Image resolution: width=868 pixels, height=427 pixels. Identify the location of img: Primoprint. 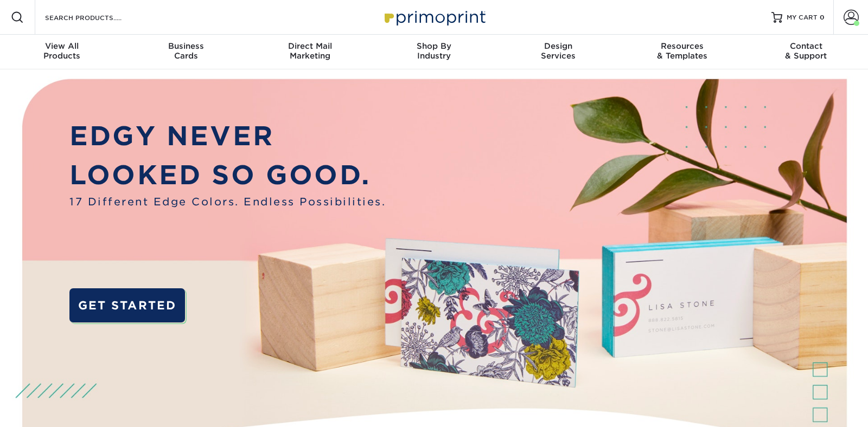
(434, 17).